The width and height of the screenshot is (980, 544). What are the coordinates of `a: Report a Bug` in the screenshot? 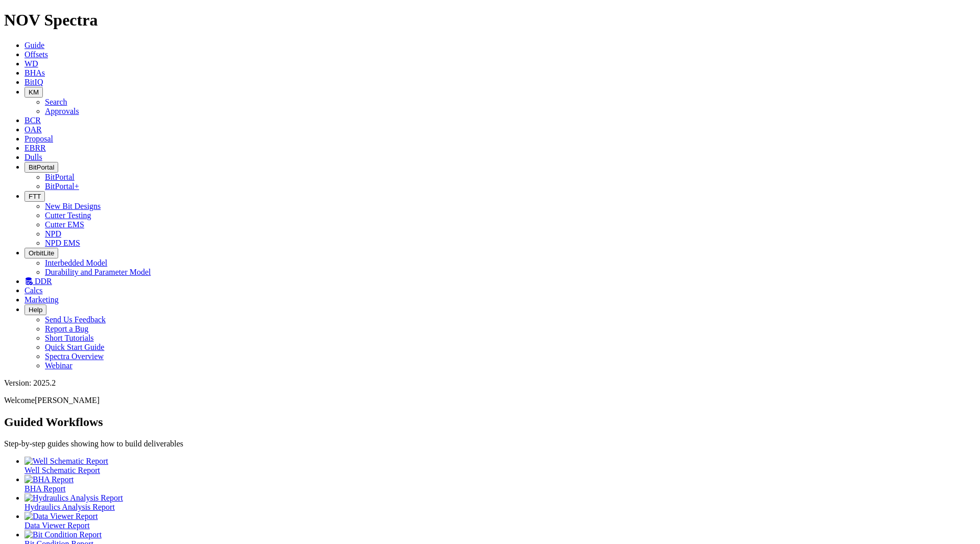 It's located at (66, 328).